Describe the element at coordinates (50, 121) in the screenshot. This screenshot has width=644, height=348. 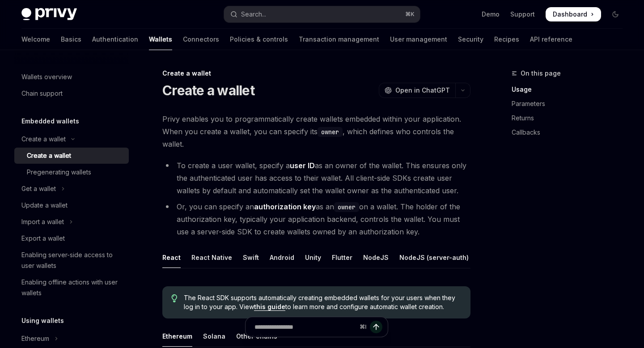
I see `h5: Embedded wallets` at that location.